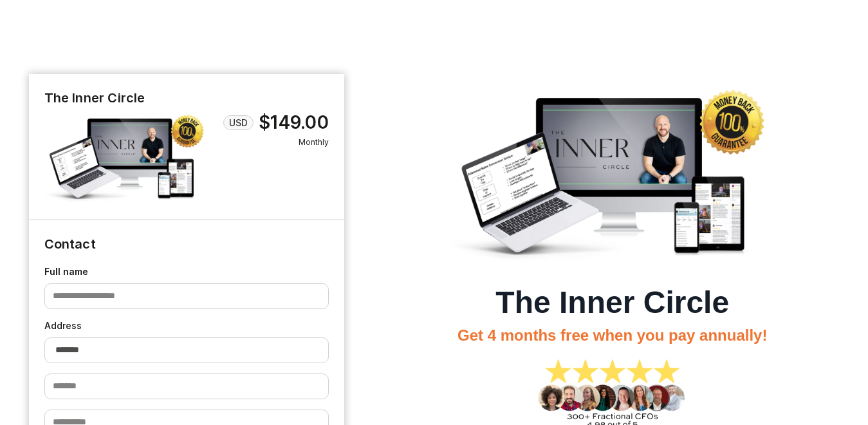  I want to click on legend: Contact, so click(70, 237).